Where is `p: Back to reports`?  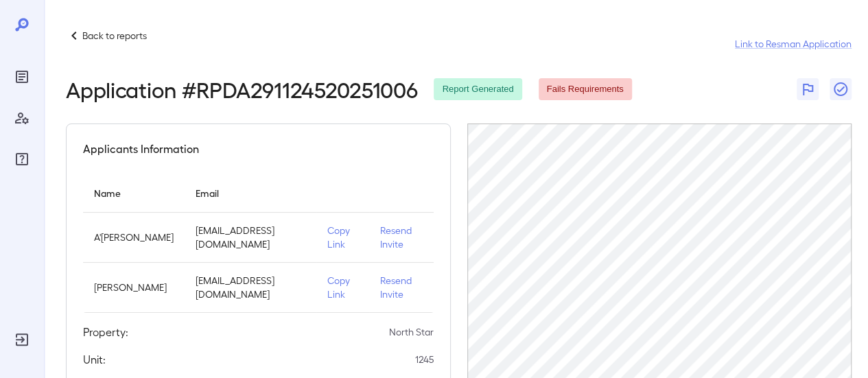 p: Back to reports is located at coordinates (115, 36).